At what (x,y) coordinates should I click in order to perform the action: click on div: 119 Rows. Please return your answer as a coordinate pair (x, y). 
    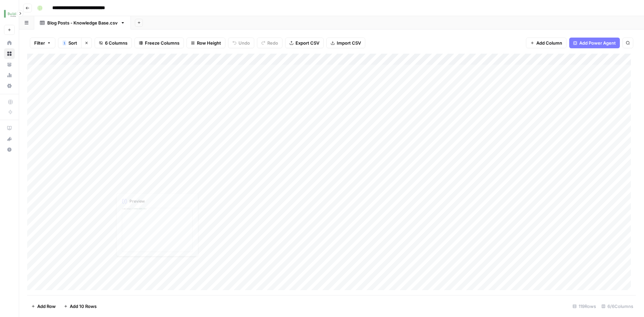
    Looking at the image, I should click on (584, 306).